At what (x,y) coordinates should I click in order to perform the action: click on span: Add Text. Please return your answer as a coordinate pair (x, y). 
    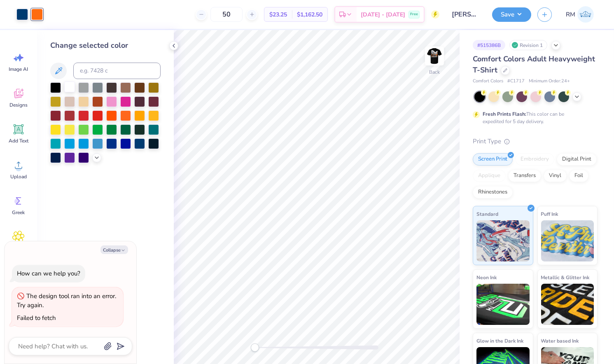
    Looking at the image, I should click on (18, 141).